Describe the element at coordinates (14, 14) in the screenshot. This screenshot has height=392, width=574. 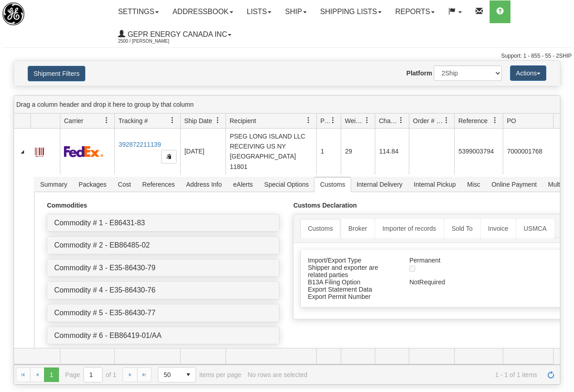
I see `img: logo2500.jpg` at that location.